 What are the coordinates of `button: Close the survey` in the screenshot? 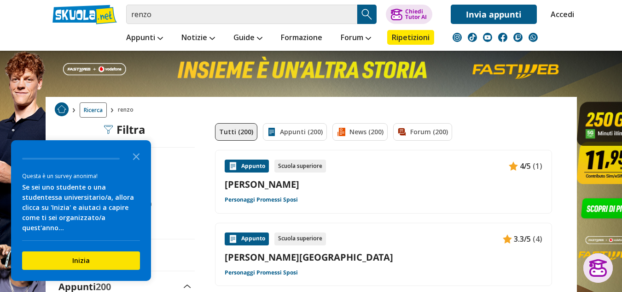 It's located at (136, 156).